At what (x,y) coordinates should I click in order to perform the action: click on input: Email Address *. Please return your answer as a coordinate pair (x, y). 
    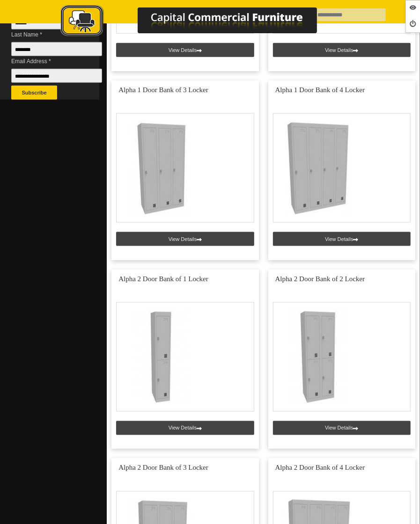
    Looking at the image, I should click on (57, 76).